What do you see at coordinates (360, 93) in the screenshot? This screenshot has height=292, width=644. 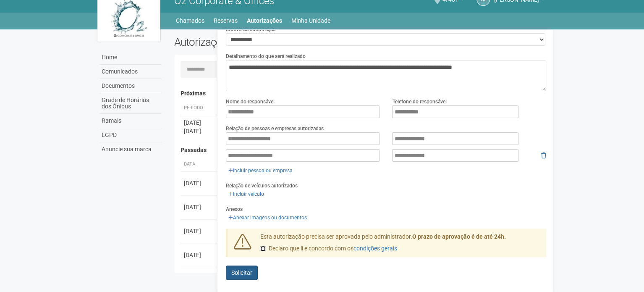 I see `h4: Próximas` at bounding box center [360, 93].